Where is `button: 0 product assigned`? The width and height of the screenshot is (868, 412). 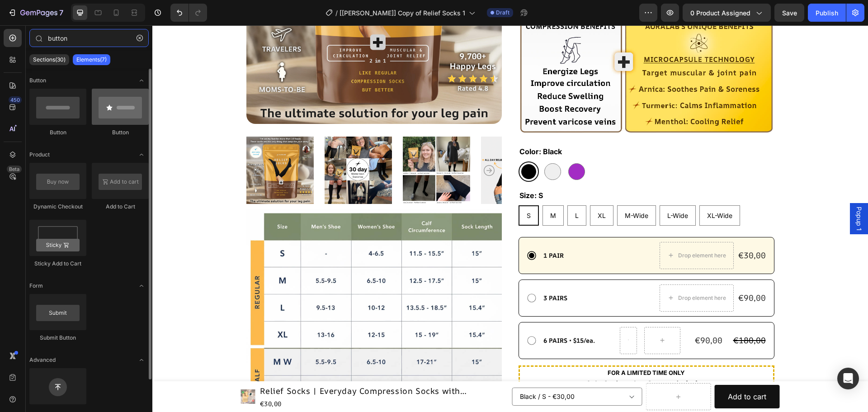
button: 0 product assigned is located at coordinates (727, 12).